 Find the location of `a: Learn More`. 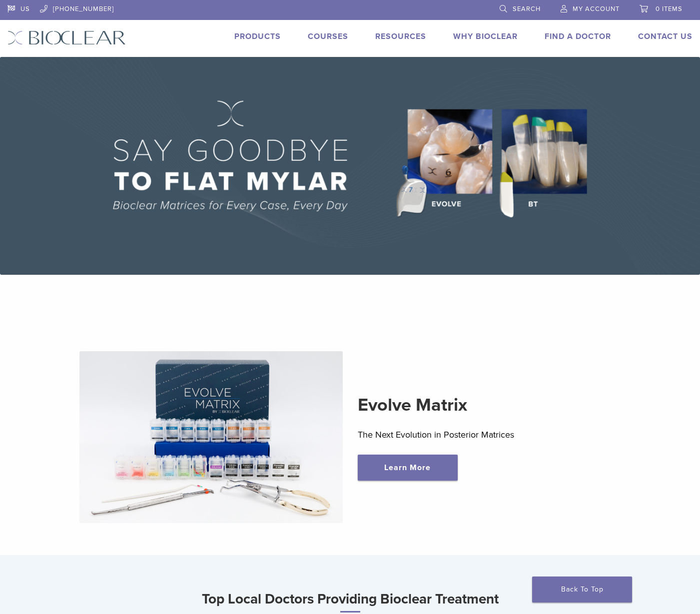

a: Learn More is located at coordinates (408, 468).